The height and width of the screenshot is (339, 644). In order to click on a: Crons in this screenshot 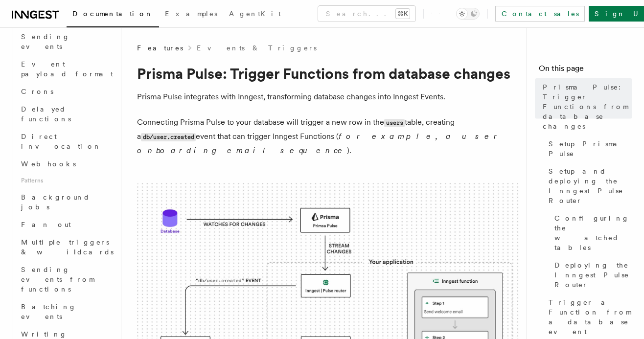, I will do `click(66, 91)`.